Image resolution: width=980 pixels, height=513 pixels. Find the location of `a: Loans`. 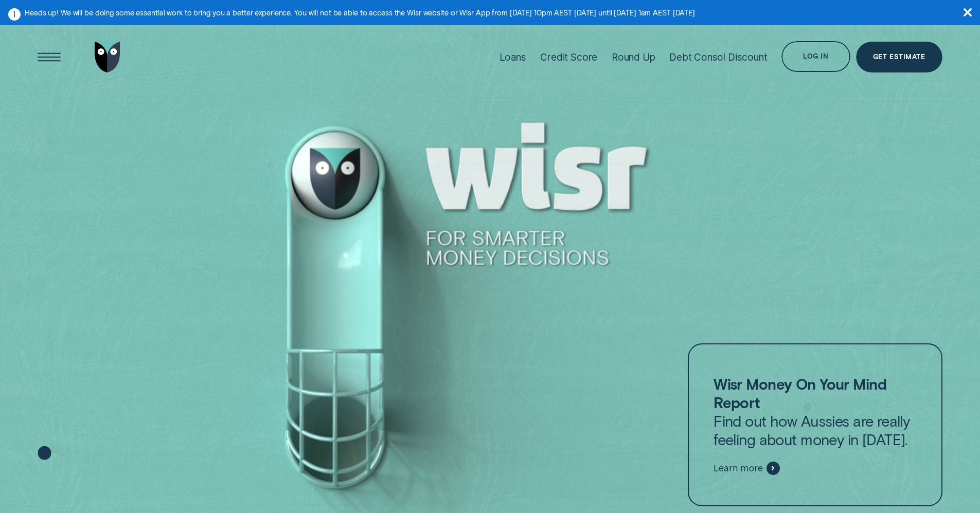

a: Loans is located at coordinates (513, 57).